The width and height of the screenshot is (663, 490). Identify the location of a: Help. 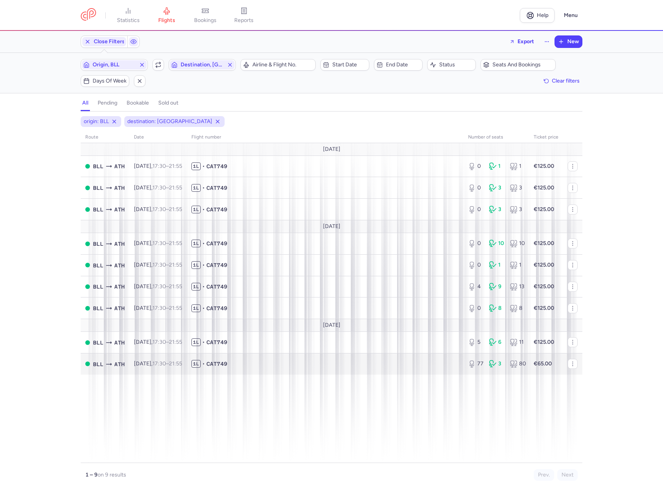
(537, 15).